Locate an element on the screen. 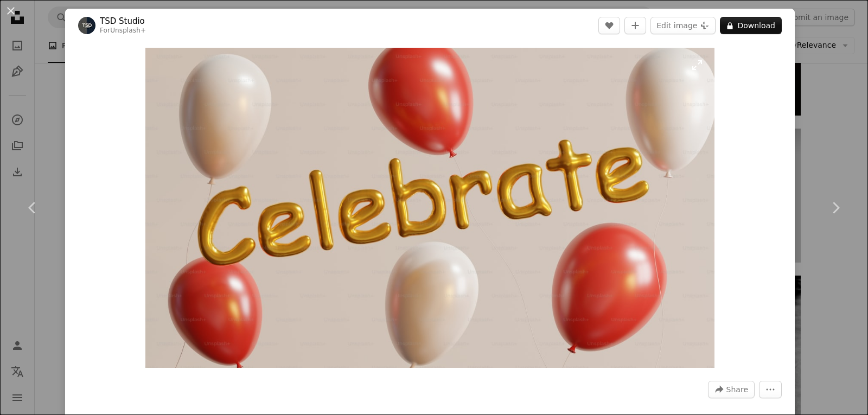  img: Go to TSD Studio's profile is located at coordinates (87, 26).